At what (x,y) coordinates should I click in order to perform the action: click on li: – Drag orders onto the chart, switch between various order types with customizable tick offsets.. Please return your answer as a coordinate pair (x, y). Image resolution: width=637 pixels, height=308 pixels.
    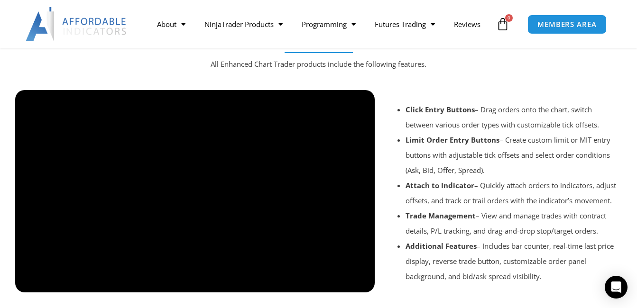
    Looking at the image, I should click on (513, 117).